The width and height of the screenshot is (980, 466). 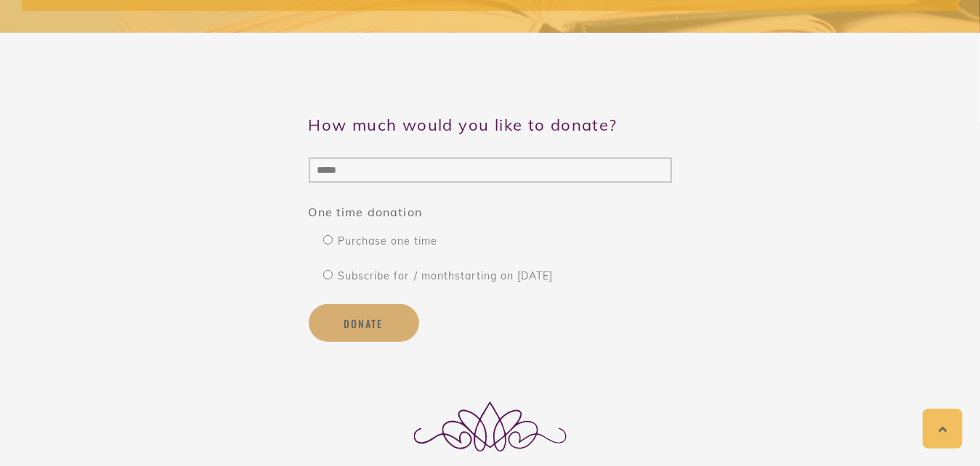 I want to click on span: Subscribe for, so click(x=444, y=276).